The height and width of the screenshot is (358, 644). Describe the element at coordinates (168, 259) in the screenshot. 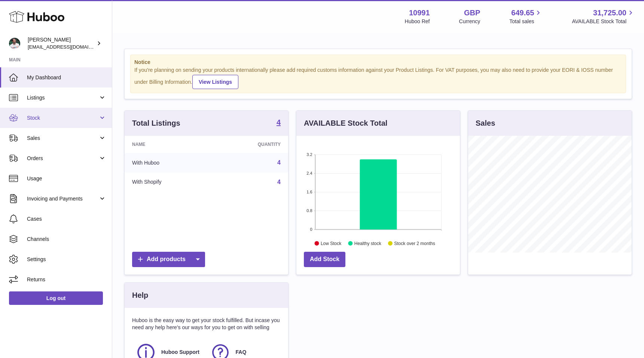

I see `a: Add products` at that location.